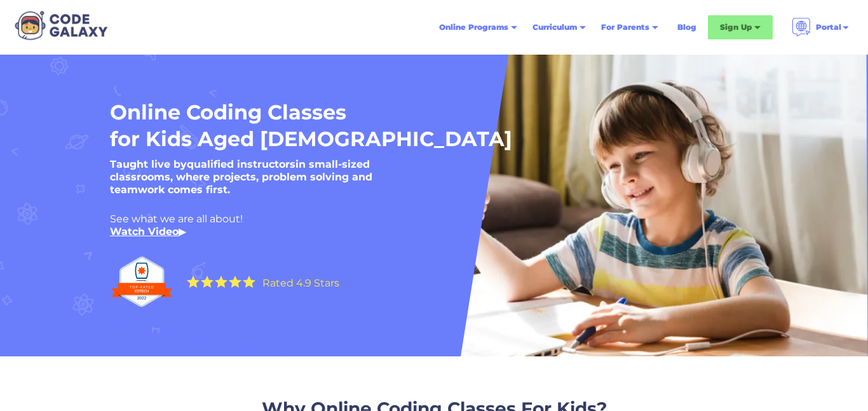 The width and height of the screenshot is (868, 411). Describe the element at coordinates (241, 164) in the screenshot. I see `strong: qualified instructors` at that location.